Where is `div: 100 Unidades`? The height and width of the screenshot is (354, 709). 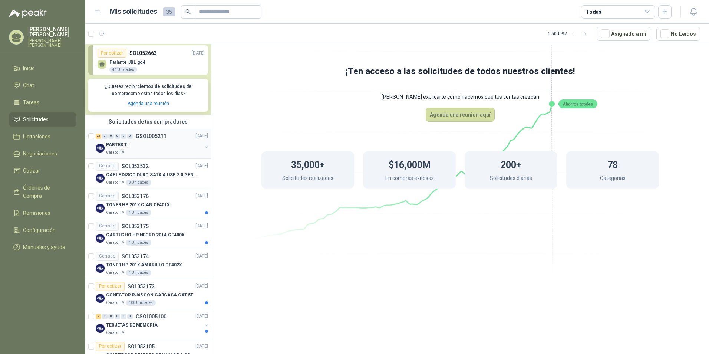
div: 100 Unidades is located at coordinates (141, 303).